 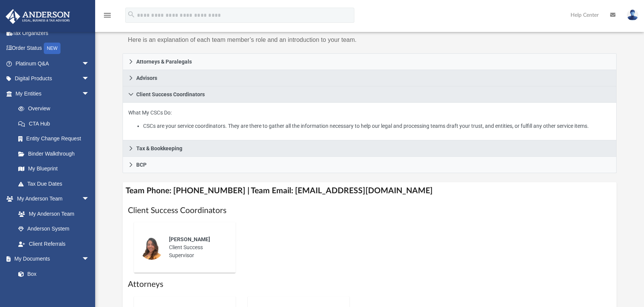 What do you see at coordinates (370, 94) in the screenshot?
I see `a: Client Success Coordinators` at bounding box center [370, 94].